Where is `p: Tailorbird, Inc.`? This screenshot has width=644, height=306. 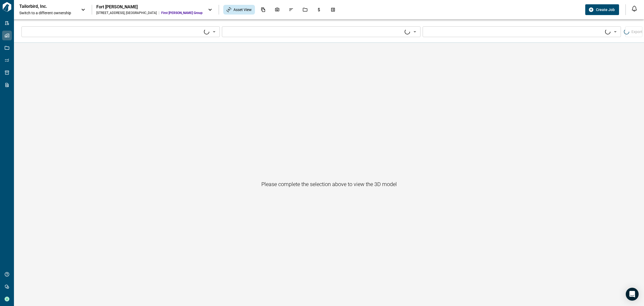 p: Tailorbird, Inc. is located at coordinates (43, 7).